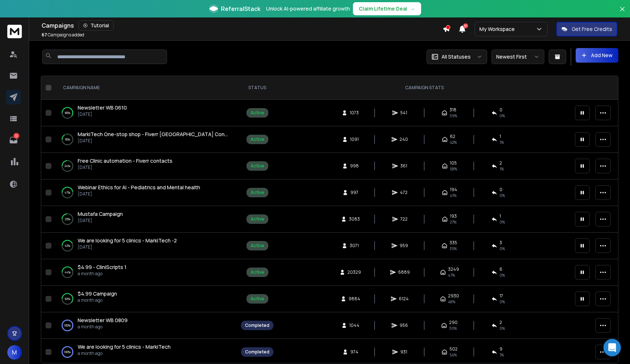  What do you see at coordinates (501, 169) in the screenshot?
I see `span: 1 %` at bounding box center [501, 169].